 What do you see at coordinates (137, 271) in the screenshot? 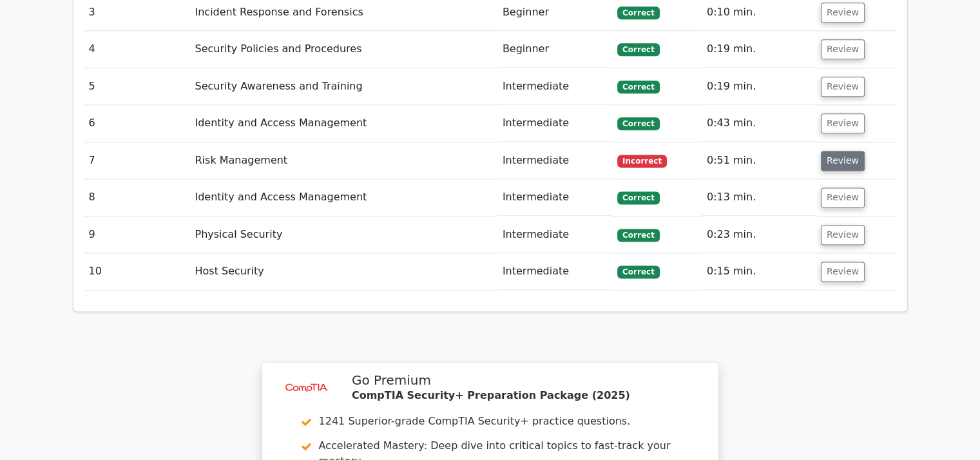
I see `td: 10` at bounding box center [137, 271].